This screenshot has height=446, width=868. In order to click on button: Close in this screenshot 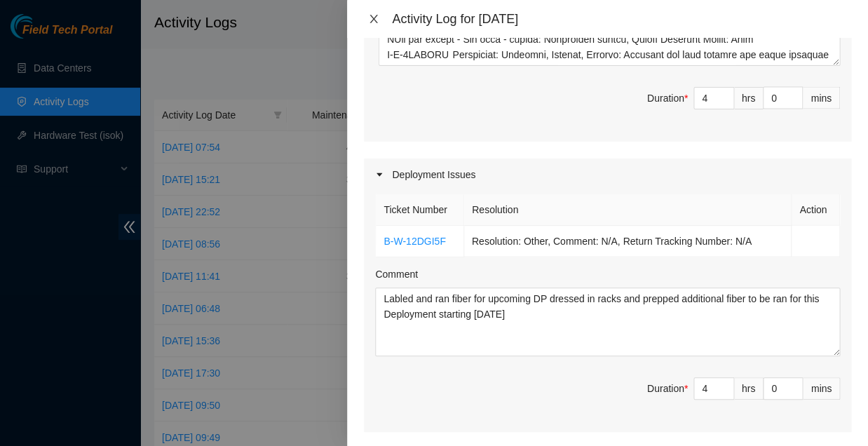, I will do `click(374, 19)`.